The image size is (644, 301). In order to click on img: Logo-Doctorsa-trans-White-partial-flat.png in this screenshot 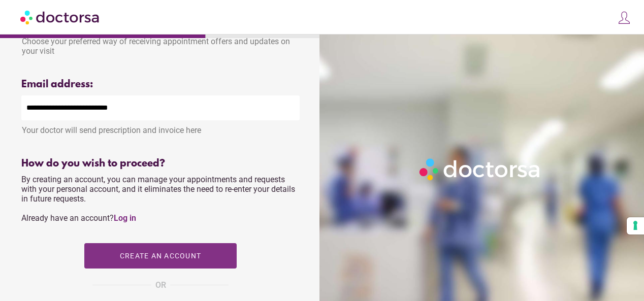, I will do `click(480, 169)`.